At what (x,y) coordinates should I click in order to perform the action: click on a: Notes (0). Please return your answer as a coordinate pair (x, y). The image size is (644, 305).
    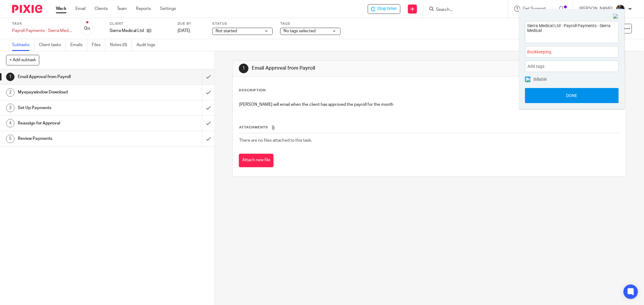
    Looking at the image, I should click on (121, 45).